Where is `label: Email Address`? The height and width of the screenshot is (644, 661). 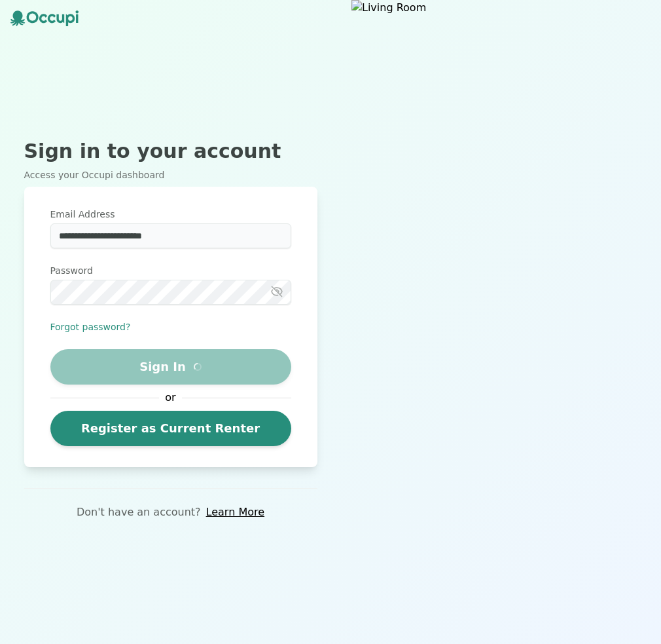 label: Email Address is located at coordinates (171, 214).